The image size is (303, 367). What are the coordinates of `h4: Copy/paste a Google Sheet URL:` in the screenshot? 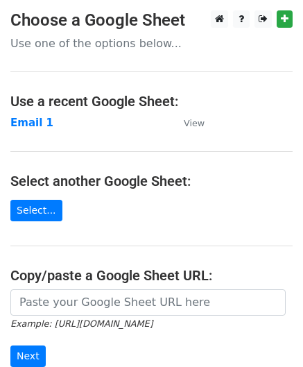 It's located at (151, 275).